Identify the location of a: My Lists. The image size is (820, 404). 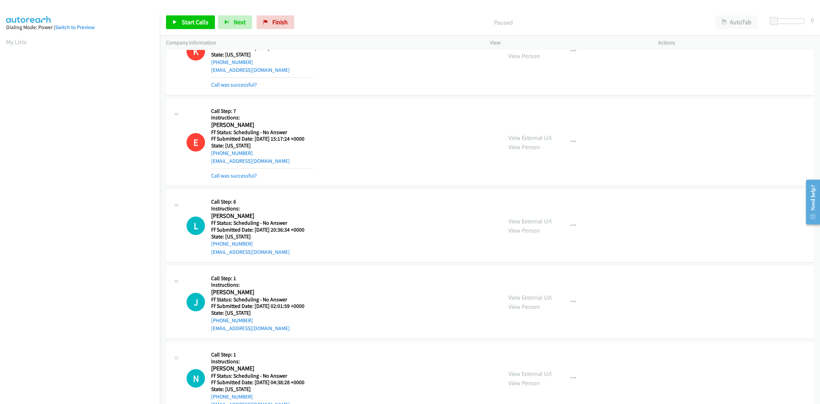
(16, 42).